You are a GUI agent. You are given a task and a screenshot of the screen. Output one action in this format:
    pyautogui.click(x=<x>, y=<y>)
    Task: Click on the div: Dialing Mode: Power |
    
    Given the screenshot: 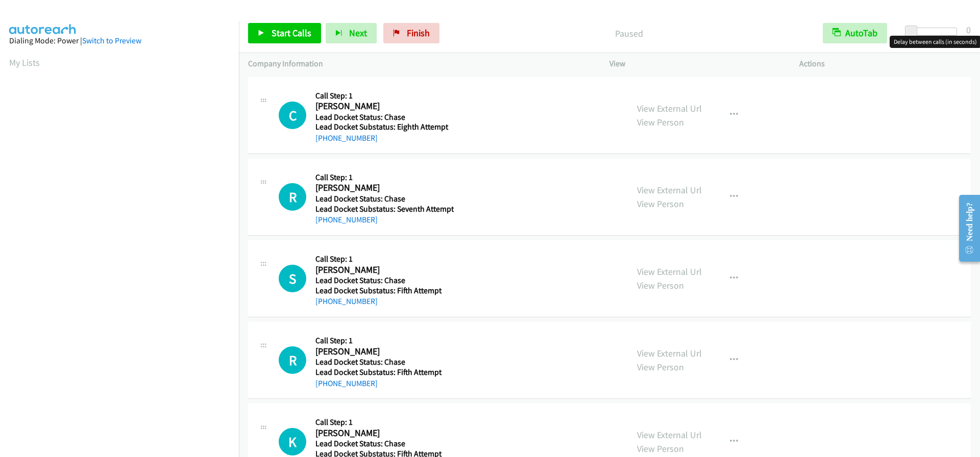 What is the action you would take?
    pyautogui.click(x=119, y=41)
    